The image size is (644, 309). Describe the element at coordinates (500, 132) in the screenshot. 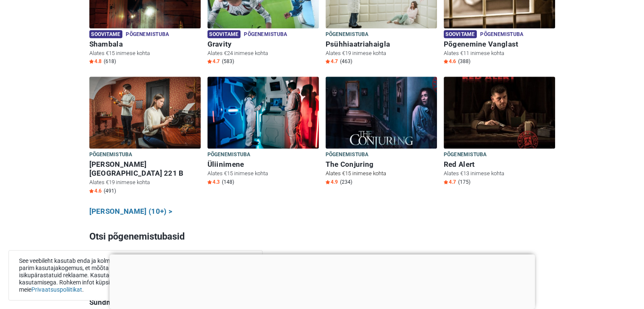

I see `a: Red Alert Põgenemistuba Red Alert Alates €13 inimese kohta Star4.7 (175)` at that location.